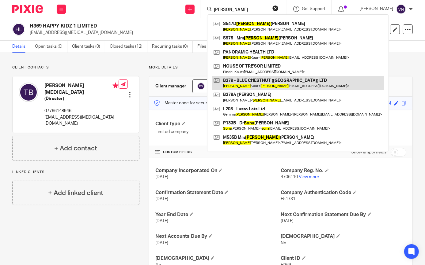 This screenshot has height=265, width=425. What do you see at coordinates (343, 171) in the screenshot?
I see `h4: Company Reg. No.` at bounding box center [343, 171].